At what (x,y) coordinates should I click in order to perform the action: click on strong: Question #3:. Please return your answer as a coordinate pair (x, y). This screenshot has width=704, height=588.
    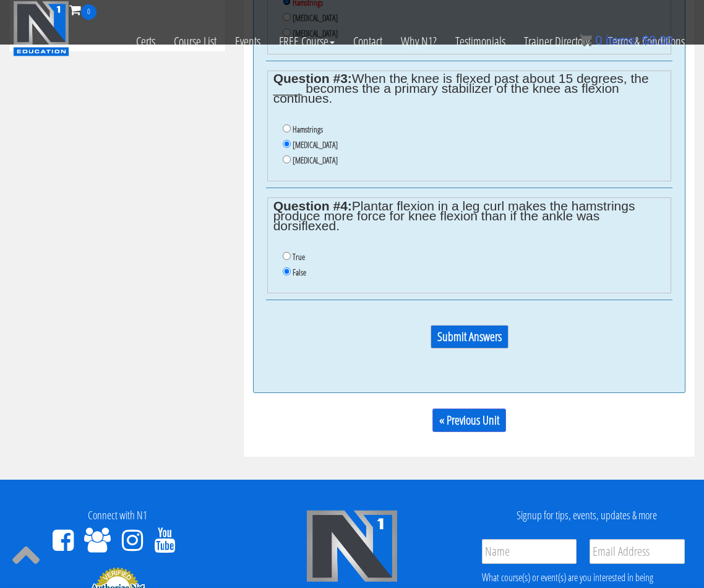
    Looking at the image, I should click on (313, 78).